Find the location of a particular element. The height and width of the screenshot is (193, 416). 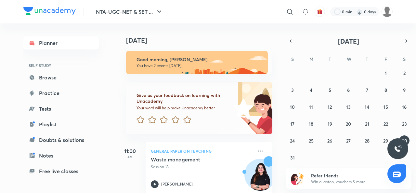

img: referral is located at coordinates (298, 178).